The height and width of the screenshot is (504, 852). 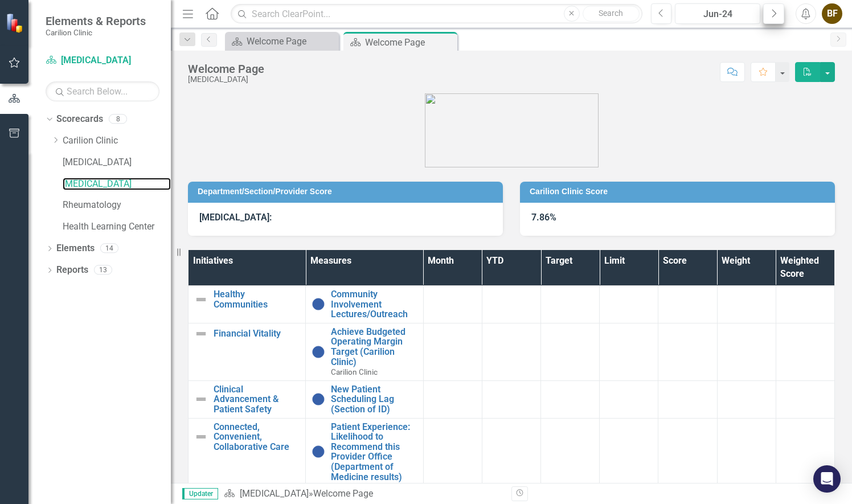 I want to click on a: Clinical Advancement & Patient Safety, so click(x=256, y=399).